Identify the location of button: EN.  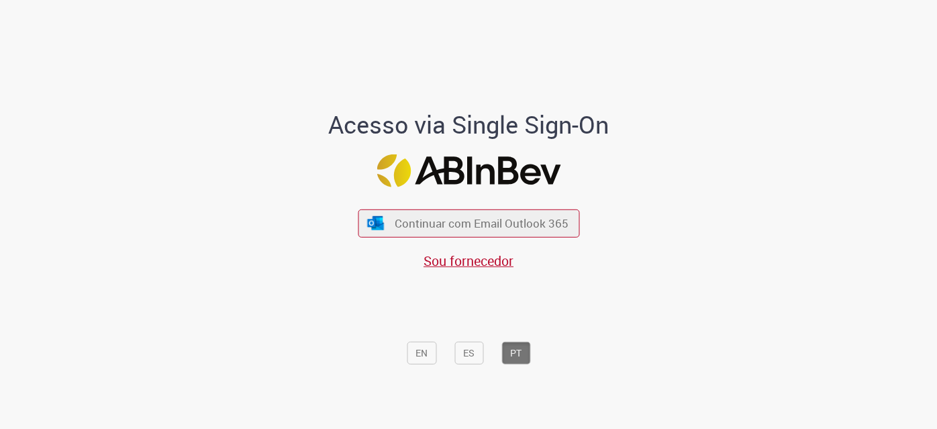
(422, 353).